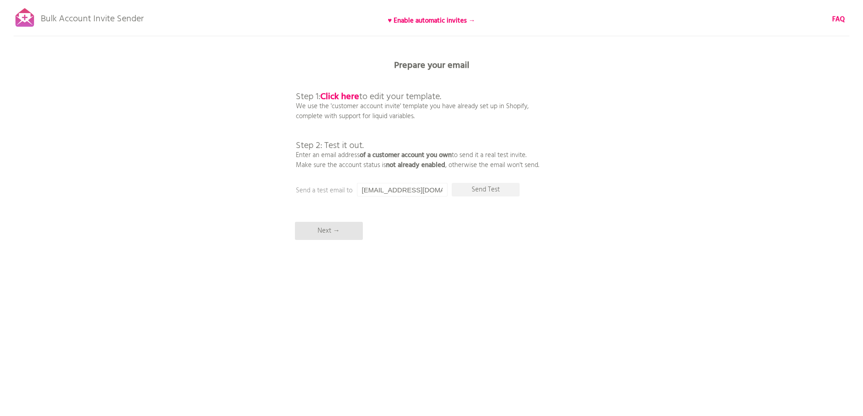 Image resolution: width=863 pixels, height=416 pixels. What do you see at coordinates (432, 66) in the screenshot?
I see `b: Prepare your email` at bounding box center [432, 66].